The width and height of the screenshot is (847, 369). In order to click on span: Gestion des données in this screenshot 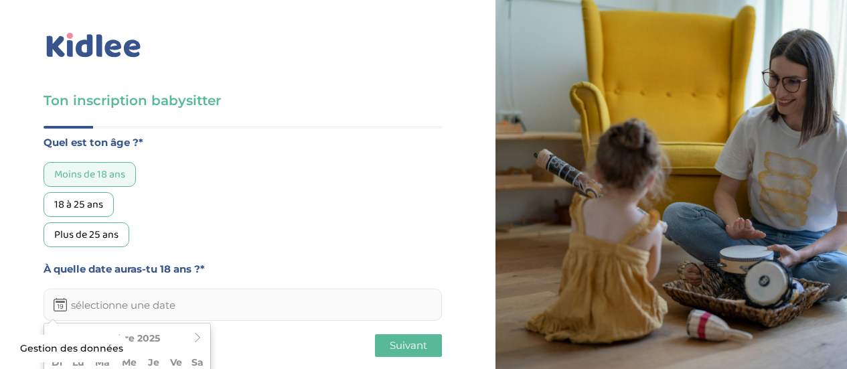, I will do `click(72, 349)`.